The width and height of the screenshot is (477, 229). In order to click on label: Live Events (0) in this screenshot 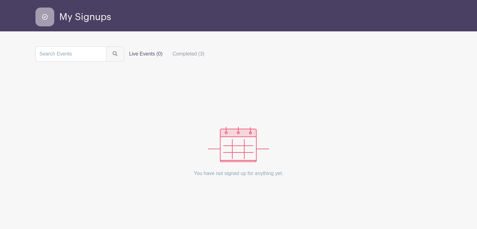, I will do `click(146, 54)`.